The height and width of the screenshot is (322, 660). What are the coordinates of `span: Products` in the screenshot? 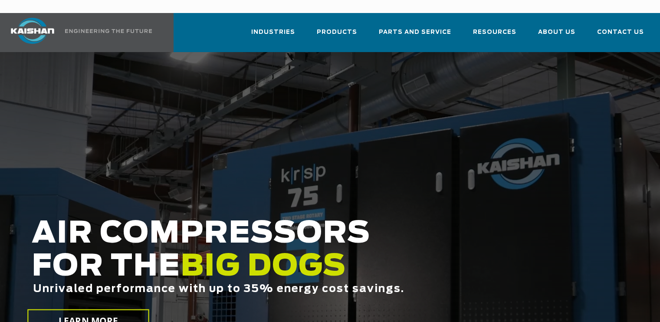 It's located at (337, 32).